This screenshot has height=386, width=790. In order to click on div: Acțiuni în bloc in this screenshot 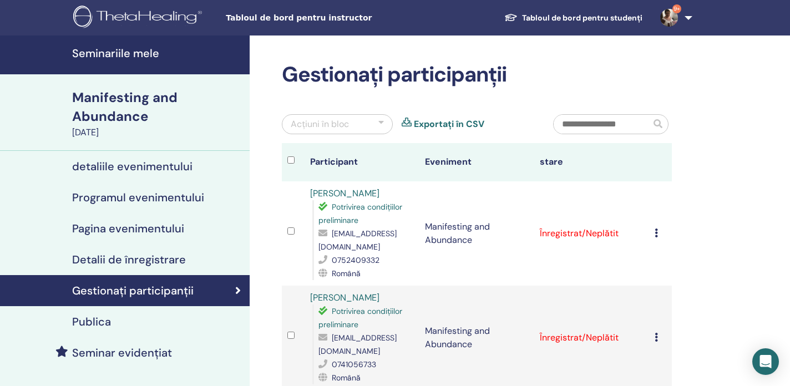, I will do `click(319, 124)`.